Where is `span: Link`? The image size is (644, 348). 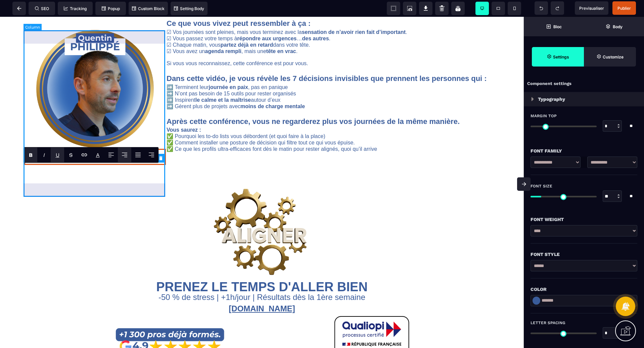
span: Link is located at coordinates (84, 155).